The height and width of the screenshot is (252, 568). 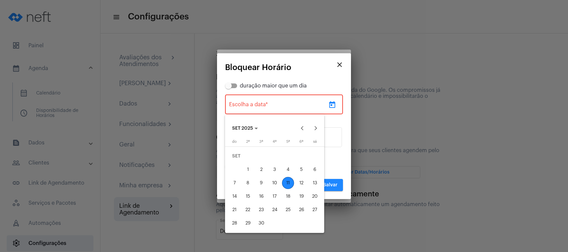 I want to click on td: SET, so click(x=274, y=156).